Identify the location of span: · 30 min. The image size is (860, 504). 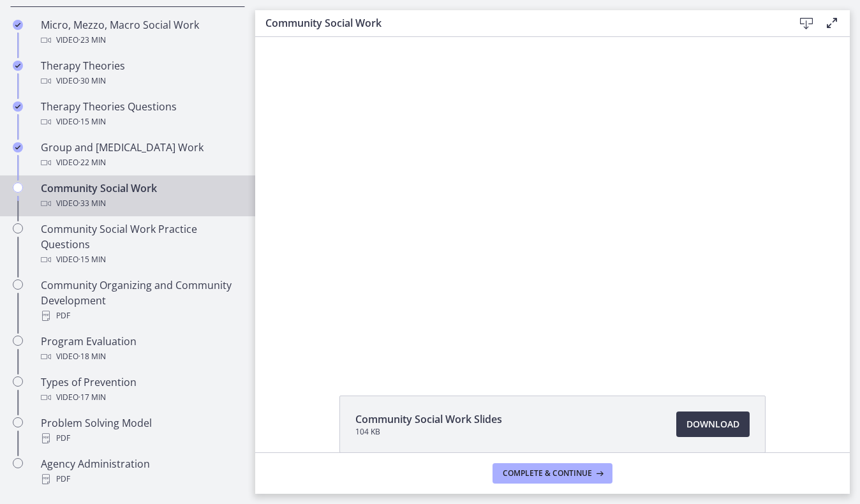
(92, 81).